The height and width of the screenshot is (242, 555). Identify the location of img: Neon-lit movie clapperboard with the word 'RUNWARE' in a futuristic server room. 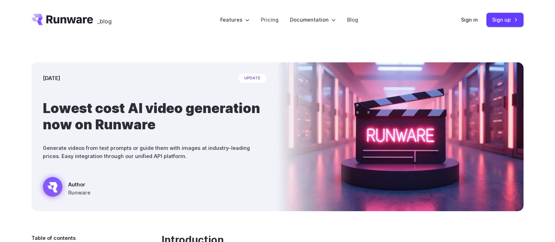
(401, 137).